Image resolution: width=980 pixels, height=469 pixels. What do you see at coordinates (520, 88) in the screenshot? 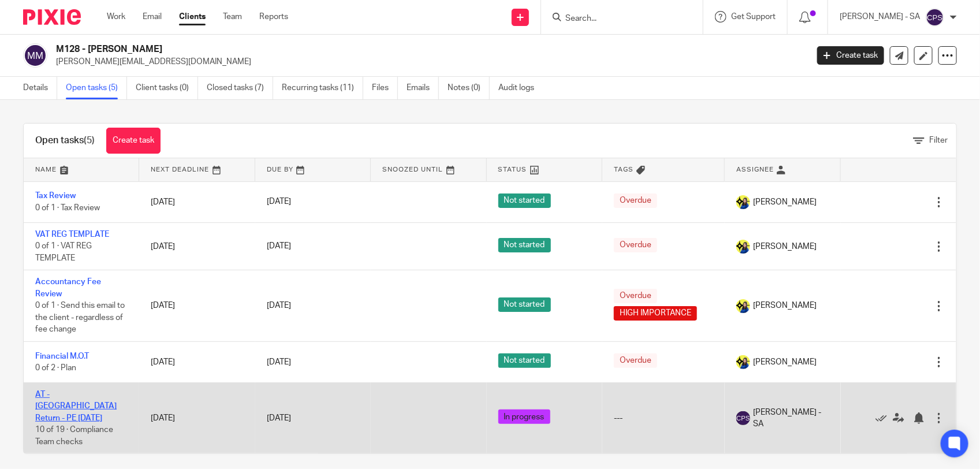
I see `a: Audit logs` at bounding box center [520, 88].